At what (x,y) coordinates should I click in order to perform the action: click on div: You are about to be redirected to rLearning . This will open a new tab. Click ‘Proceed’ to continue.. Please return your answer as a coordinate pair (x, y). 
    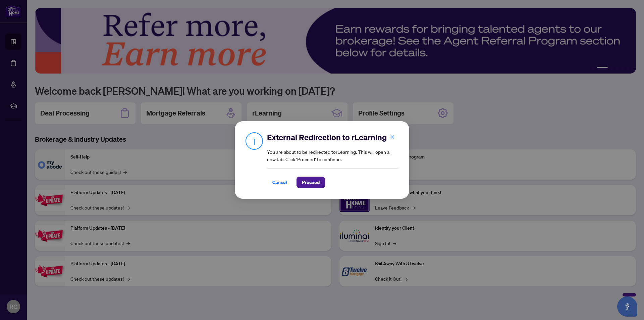
    Looking at the image, I should click on (333, 160).